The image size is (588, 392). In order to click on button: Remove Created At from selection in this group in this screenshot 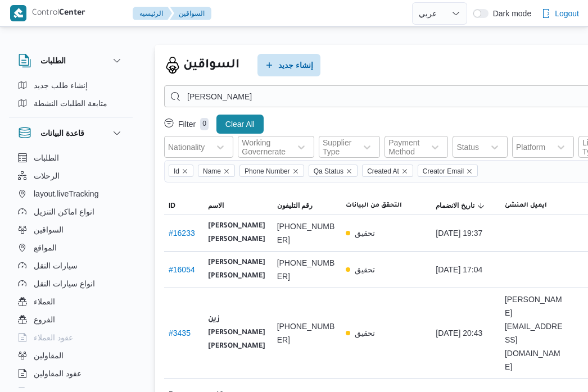, I will do `click(405, 171)`.